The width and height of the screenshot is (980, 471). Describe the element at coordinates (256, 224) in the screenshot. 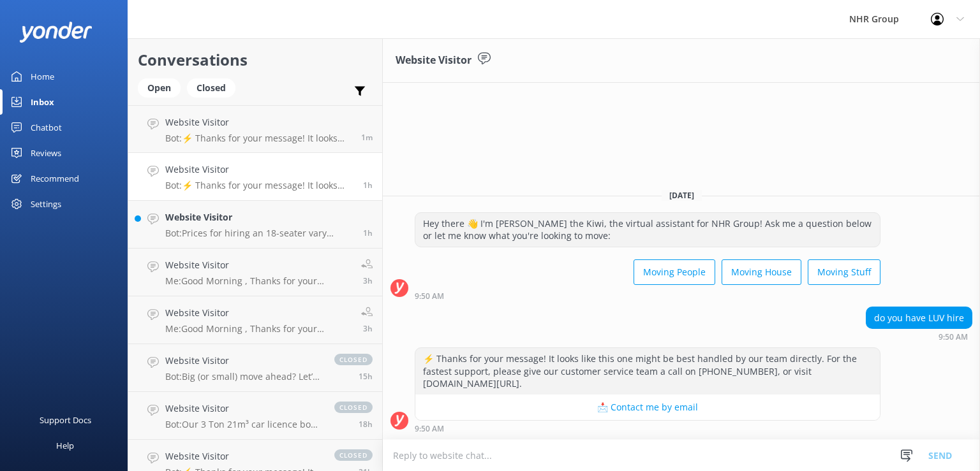

I see `a: Website VisitorBot:Prices for hiring an 18-seater vary depending on the vehicle type, location, a...` at that location.